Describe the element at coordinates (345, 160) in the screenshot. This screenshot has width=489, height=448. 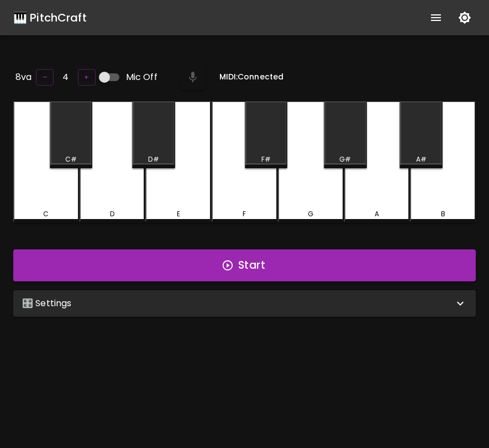
I see `div: G#` at that location.